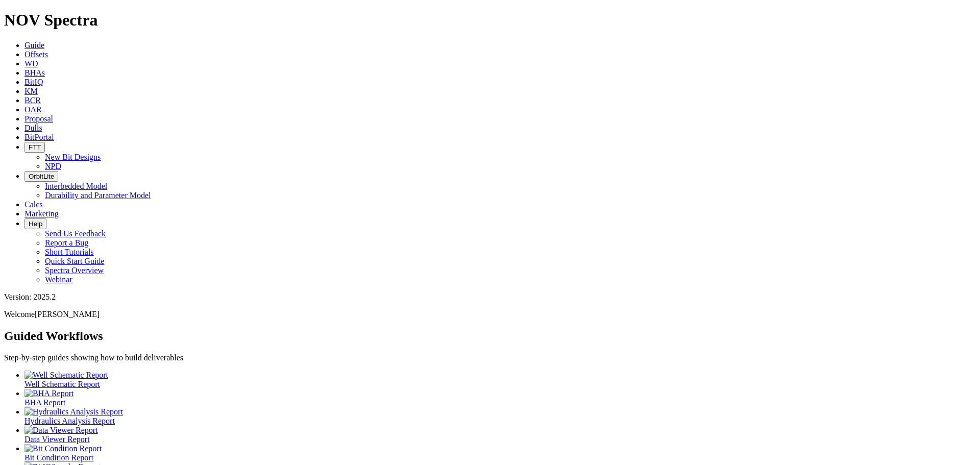 This screenshot has height=465, width=980. I want to click on a: BHA Report BHA Report, so click(500, 398).